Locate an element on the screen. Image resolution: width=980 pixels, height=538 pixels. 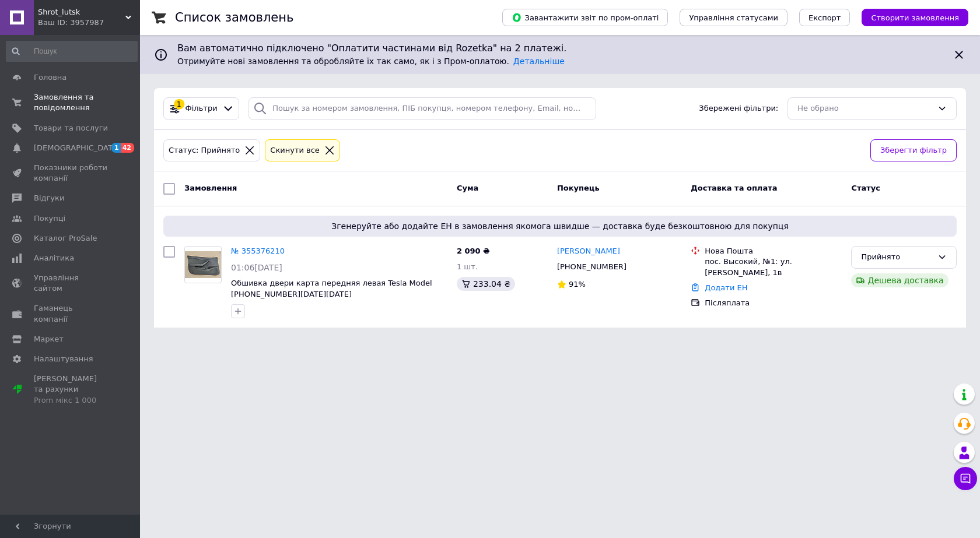
span: Аналітика is located at coordinates (54, 259).